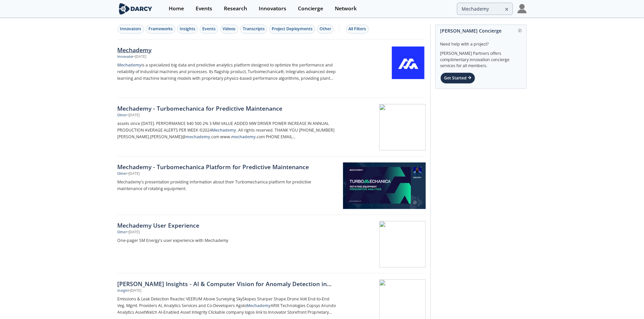 This screenshot has height=319, width=644. I want to click on div: Videos, so click(229, 29).